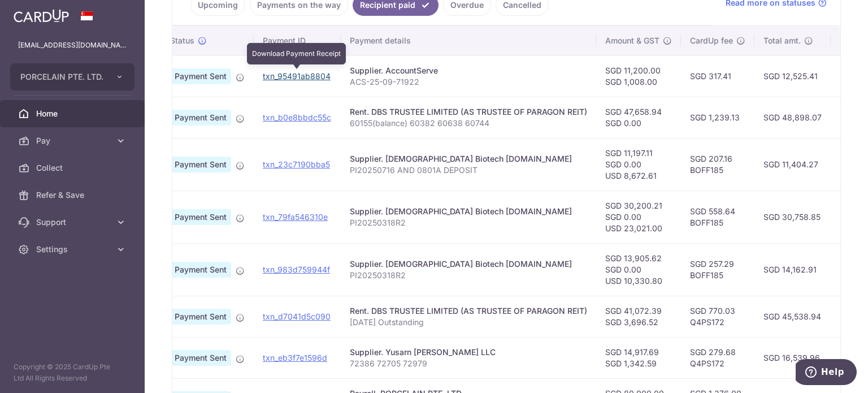 The height and width of the screenshot is (393, 868). I want to click on img: CardUp, so click(41, 16).